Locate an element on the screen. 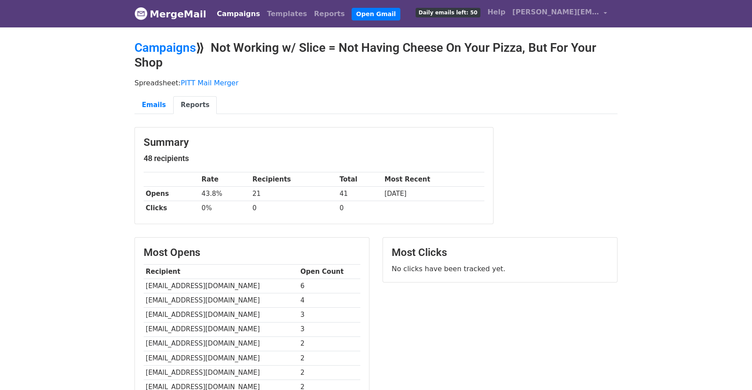 Image resolution: width=752 pixels, height=390 pixels. th: Opens is located at coordinates (171, 194).